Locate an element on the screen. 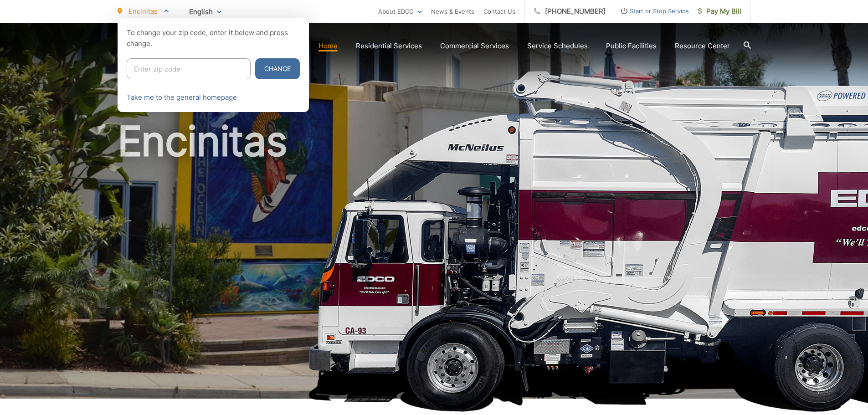  input: Enter zip code is located at coordinates (188, 69).